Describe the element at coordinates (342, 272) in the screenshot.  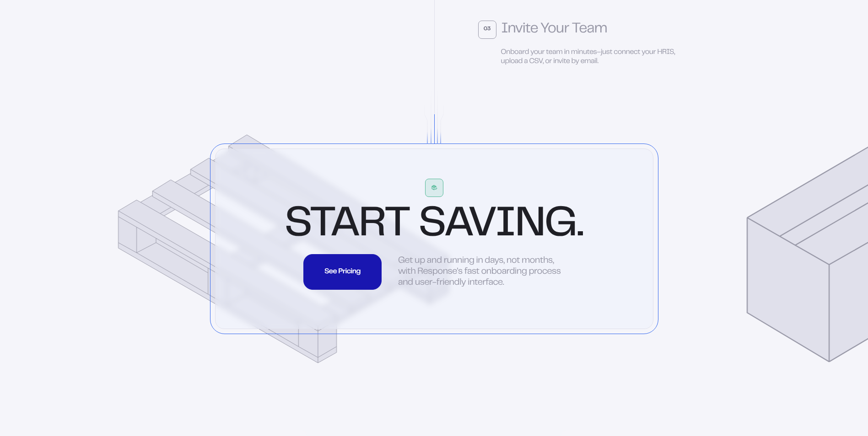
I see `div: See Pricing` at that location.